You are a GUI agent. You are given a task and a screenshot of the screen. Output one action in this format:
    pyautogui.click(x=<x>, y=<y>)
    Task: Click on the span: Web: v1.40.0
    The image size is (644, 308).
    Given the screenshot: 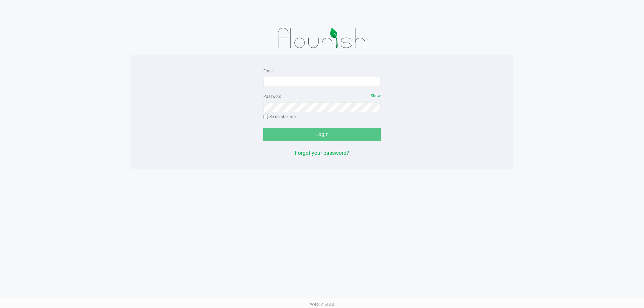 What is the action you would take?
    pyautogui.click(x=322, y=304)
    